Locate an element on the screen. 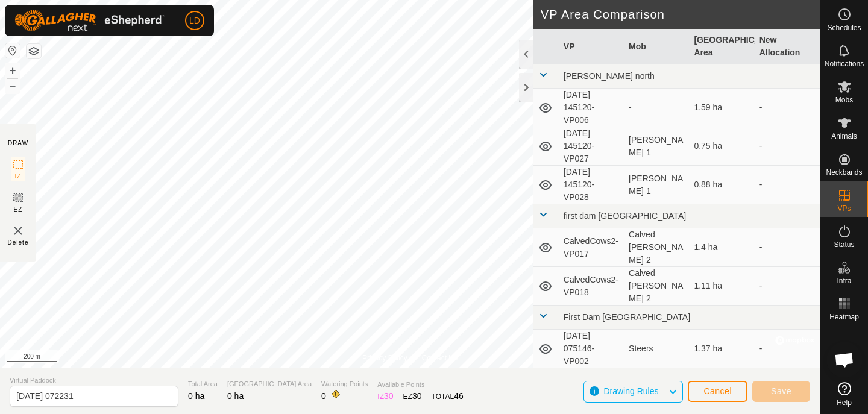  span: Infra is located at coordinates (844, 281).